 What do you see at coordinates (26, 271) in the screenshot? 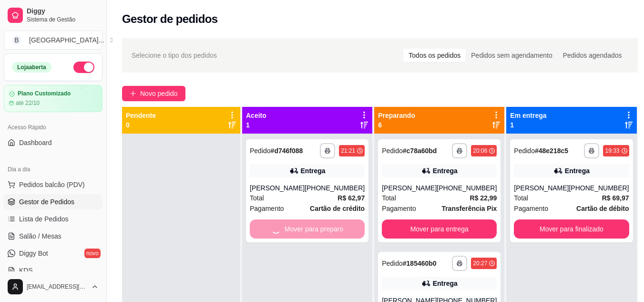
I see `span: KDS` at bounding box center [26, 271].